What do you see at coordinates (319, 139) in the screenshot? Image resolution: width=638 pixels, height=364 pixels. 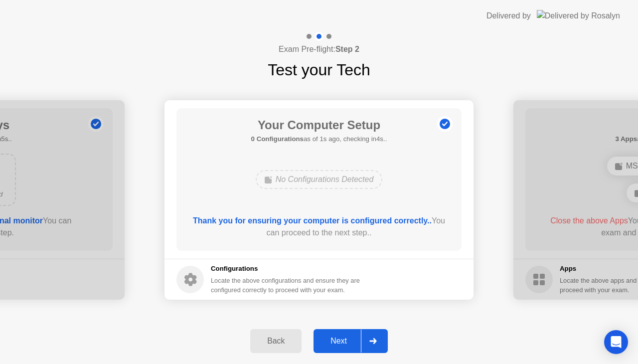 I see `h5: as of 1s ago, checking in4s..` at bounding box center [319, 139].